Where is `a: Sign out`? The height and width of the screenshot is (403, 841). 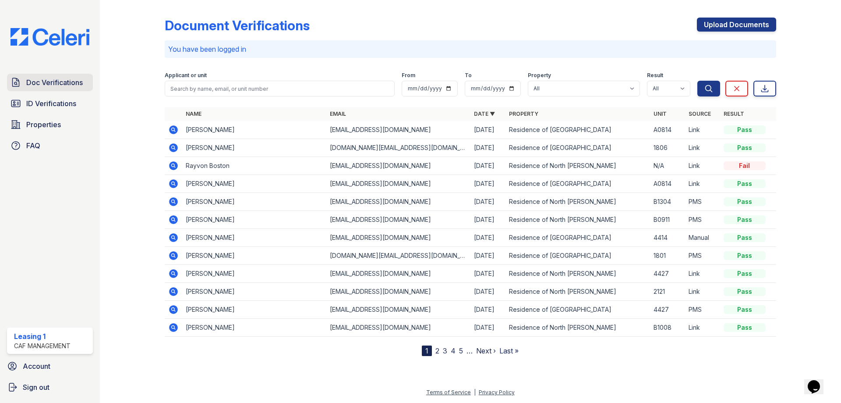 a: Sign out is located at coordinates (50, 387).